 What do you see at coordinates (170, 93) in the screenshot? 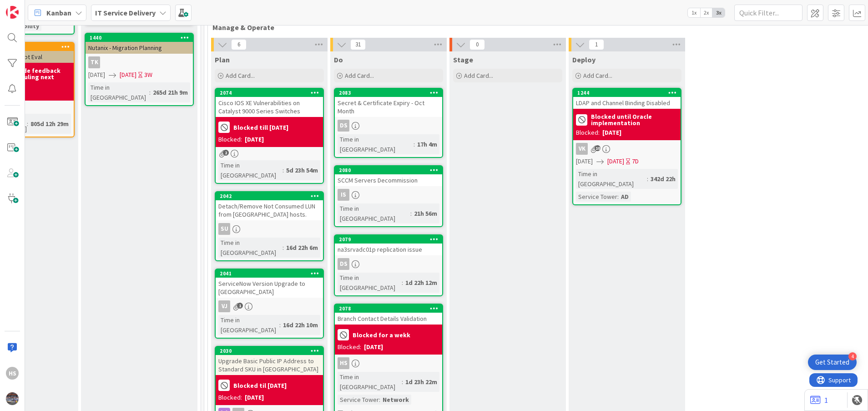
I see `div: 265d 21h 9m` at bounding box center [170, 93].